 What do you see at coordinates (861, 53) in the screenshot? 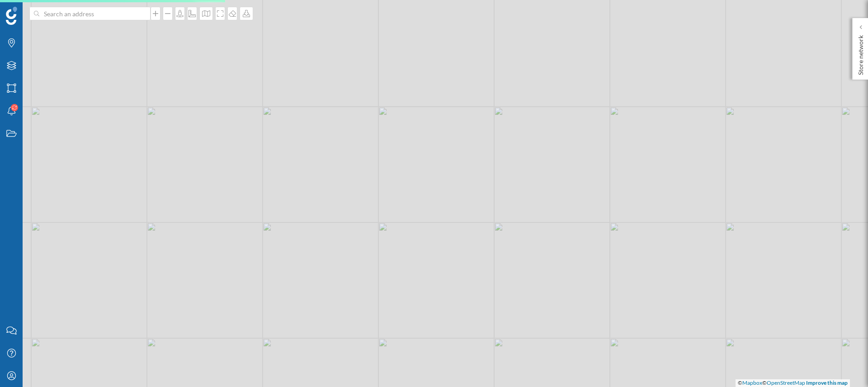
I see `p: Store network` at bounding box center [861, 53].